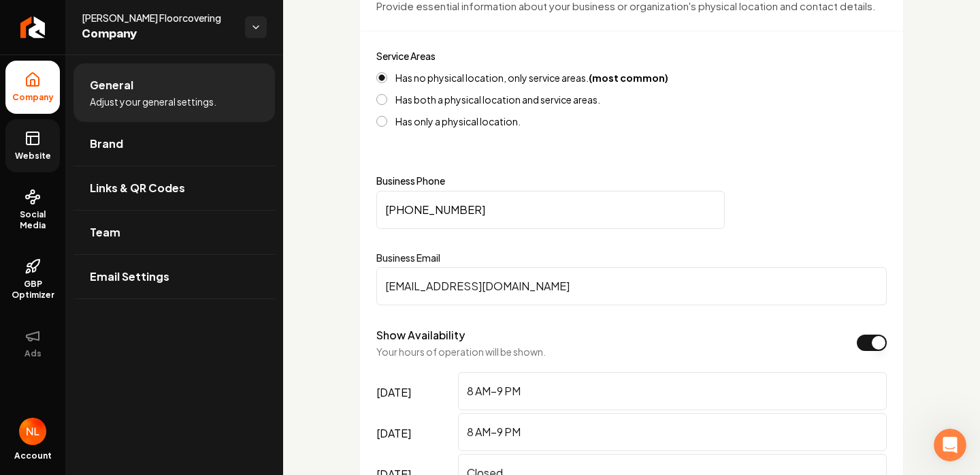  I want to click on label: Service Areas, so click(406, 56).